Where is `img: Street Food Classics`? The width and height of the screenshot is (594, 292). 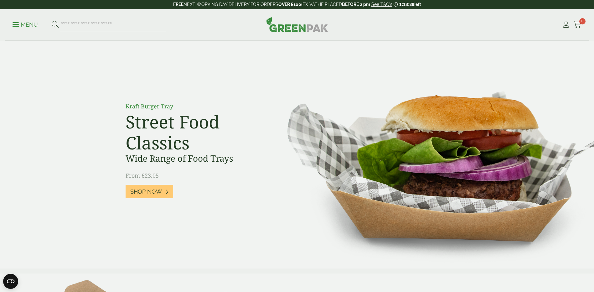 img: Street Food Classics is located at coordinates (430, 154).